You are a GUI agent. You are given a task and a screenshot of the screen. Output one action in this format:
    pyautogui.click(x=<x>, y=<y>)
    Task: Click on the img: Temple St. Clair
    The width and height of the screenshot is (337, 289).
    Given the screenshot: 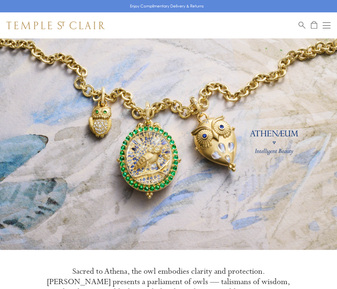 What is the action you would take?
    pyautogui.click(x=56, y=25)
    